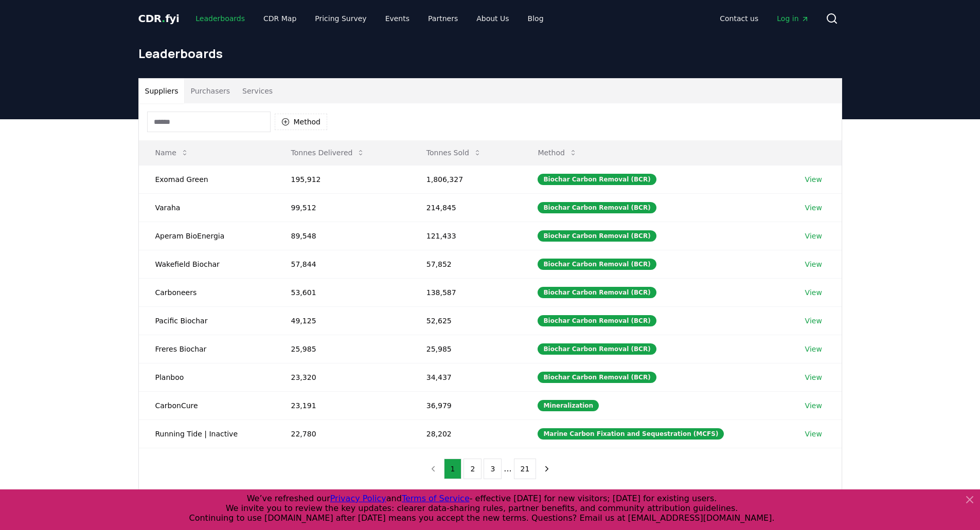 The width and height of the screenshot is (980, 530). Describe the element at coordinates (207, 235) in the screenshot. I see `td: Aperam BioEnergia` at that location.